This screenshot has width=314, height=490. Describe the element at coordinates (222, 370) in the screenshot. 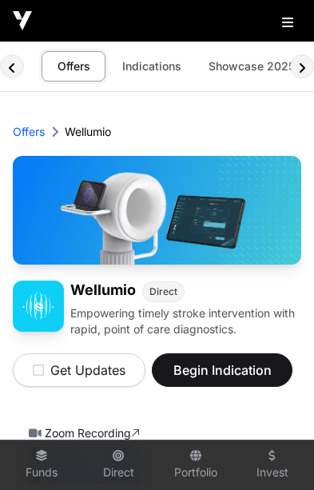

I see `button: Begin Indication` at that location.